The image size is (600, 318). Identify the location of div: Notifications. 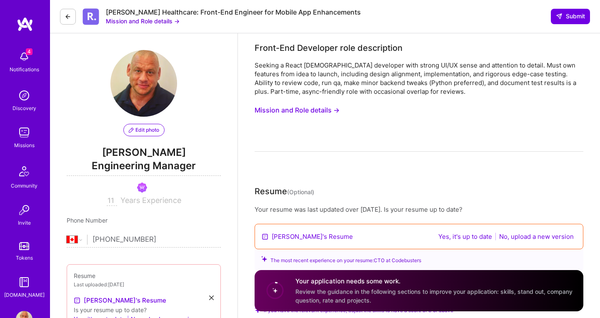
(24, 69).